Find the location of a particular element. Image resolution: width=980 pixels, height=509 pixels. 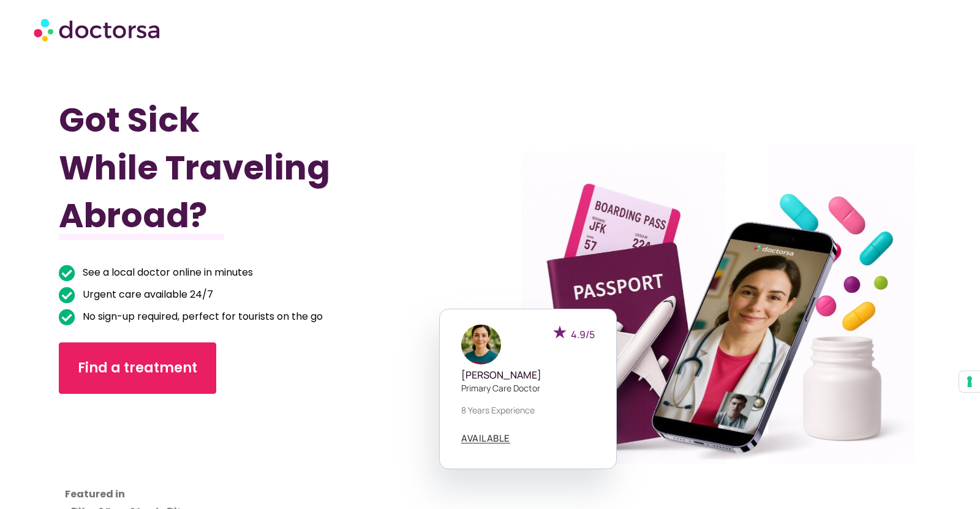

span: Find a treatment is located at coordinates (137, 368).